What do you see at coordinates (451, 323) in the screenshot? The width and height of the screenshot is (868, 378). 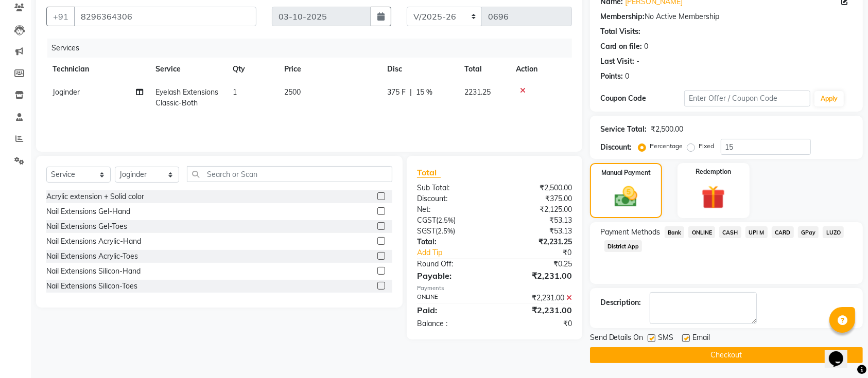 I see `div: Balance :` at bounding box center [451, 323].